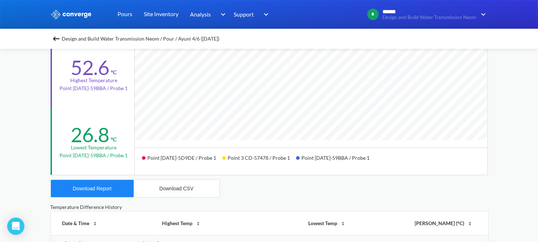 This screenshot has height=242, width=538. Describe the element at coordinates (90, 134) in the screenshot. I see `div: 26.8` at that location.